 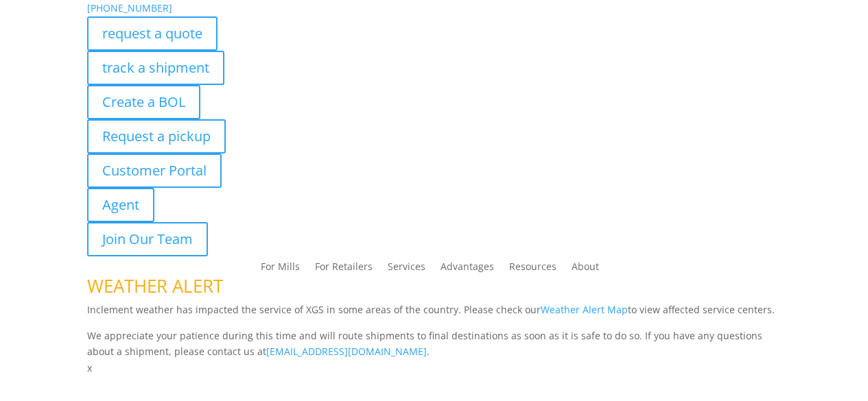 I want to click on a: Request a pickup, so click(x=156, y=137).